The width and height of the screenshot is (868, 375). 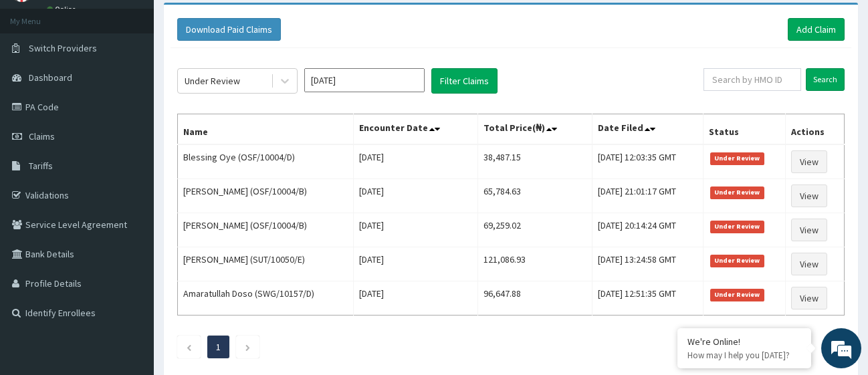 What do you see at coordinates (188, 347) in the screenshot?
I see `a: Previous page` at bounding box center [188, 347].